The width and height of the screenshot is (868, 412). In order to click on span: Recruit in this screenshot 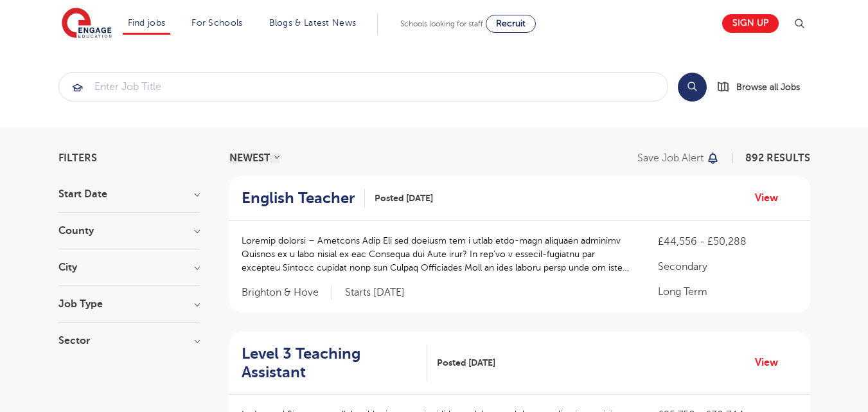, I will do `click(511, 23)`.